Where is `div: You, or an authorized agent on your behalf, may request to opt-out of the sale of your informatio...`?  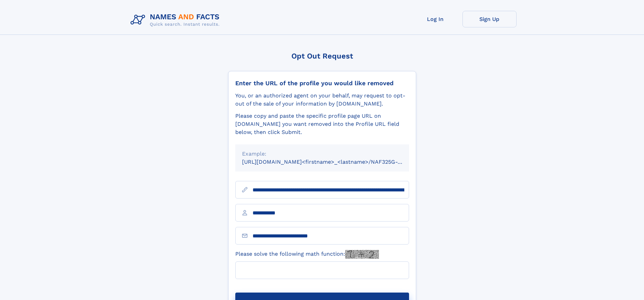 div: You, or an authorized agent on your behalf, may request to opt-out of the sale of your informatio... is located at coordinates (322, 100).